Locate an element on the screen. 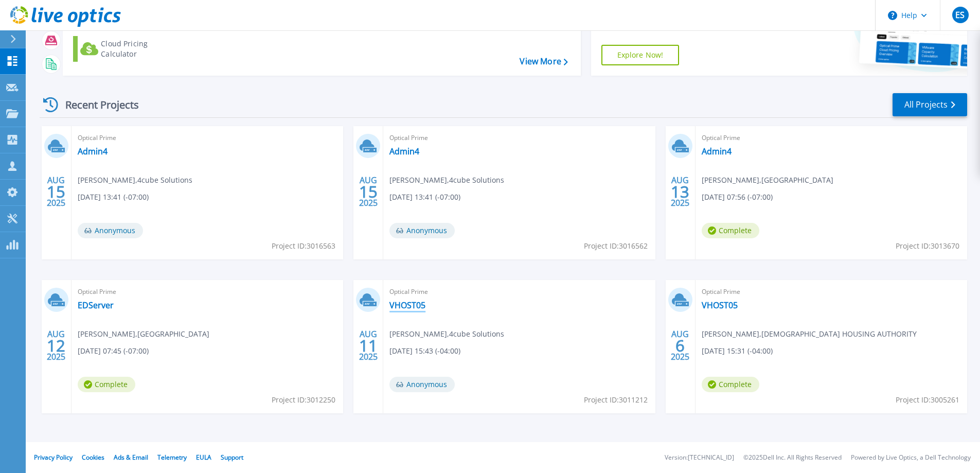 The image size is (980, 473). span: Project ID: 3013670 is located at coordinates (927, 246).